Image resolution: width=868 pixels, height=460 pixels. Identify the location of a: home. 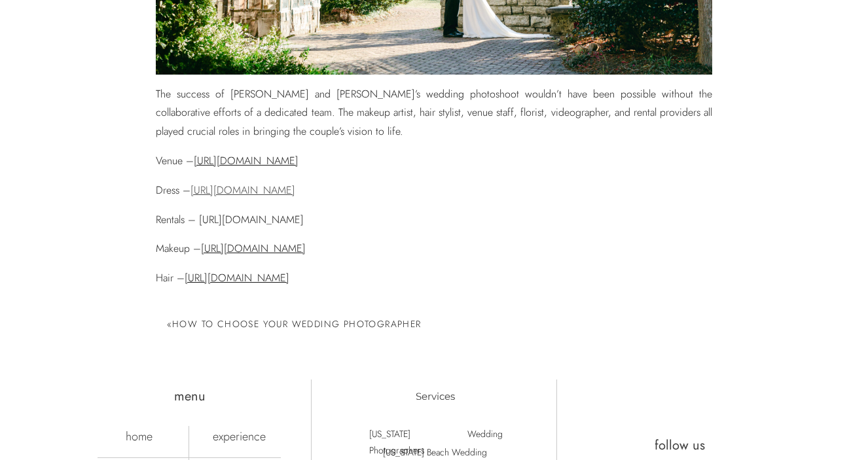
(139, 436).